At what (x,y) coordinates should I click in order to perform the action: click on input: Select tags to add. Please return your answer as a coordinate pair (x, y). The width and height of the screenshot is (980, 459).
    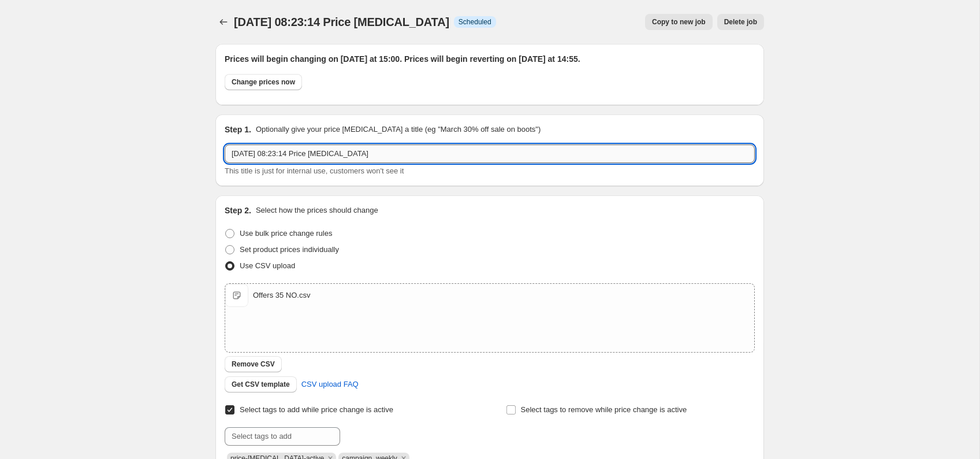
    Looking at the image, I should click on (282, 436).